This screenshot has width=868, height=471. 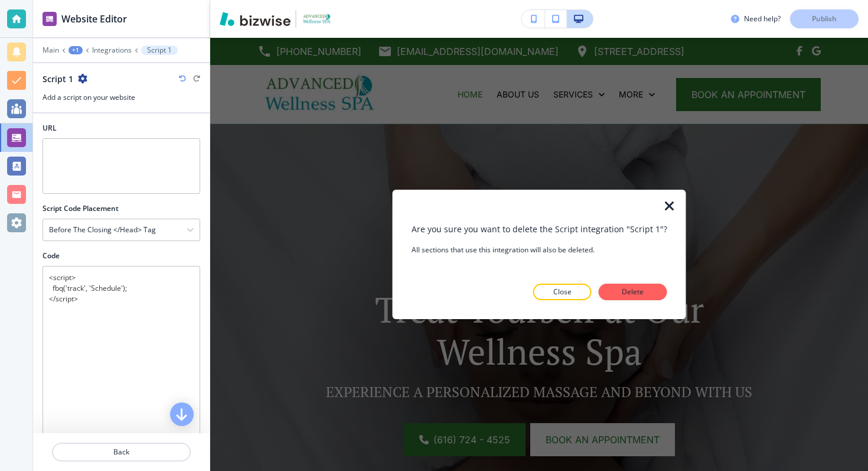 What do you see at coordinates (121, 98) in the screenshot?
I see `h3: Add a script on your website` at bounding box center [121, 98].